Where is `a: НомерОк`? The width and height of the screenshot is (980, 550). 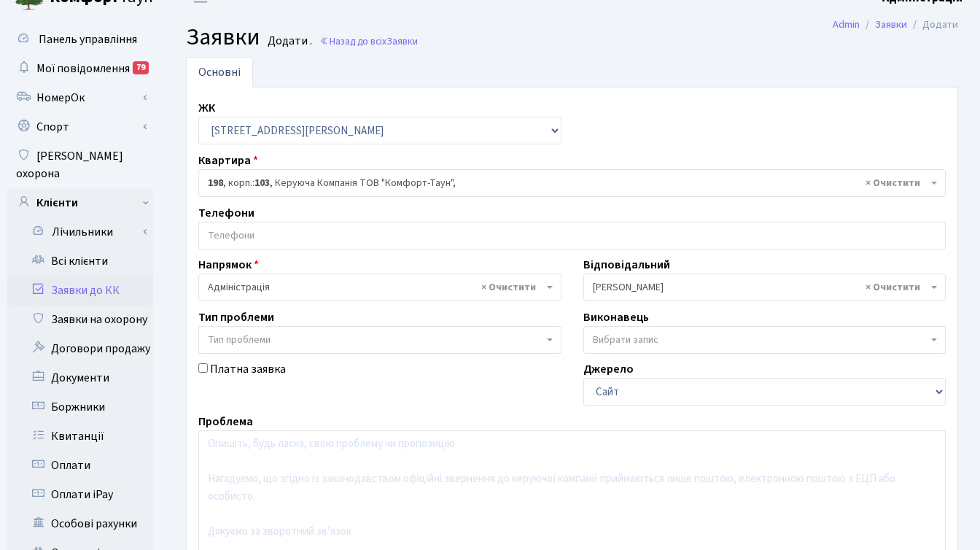 a: НомерОк is located at coordinates (80, 98).